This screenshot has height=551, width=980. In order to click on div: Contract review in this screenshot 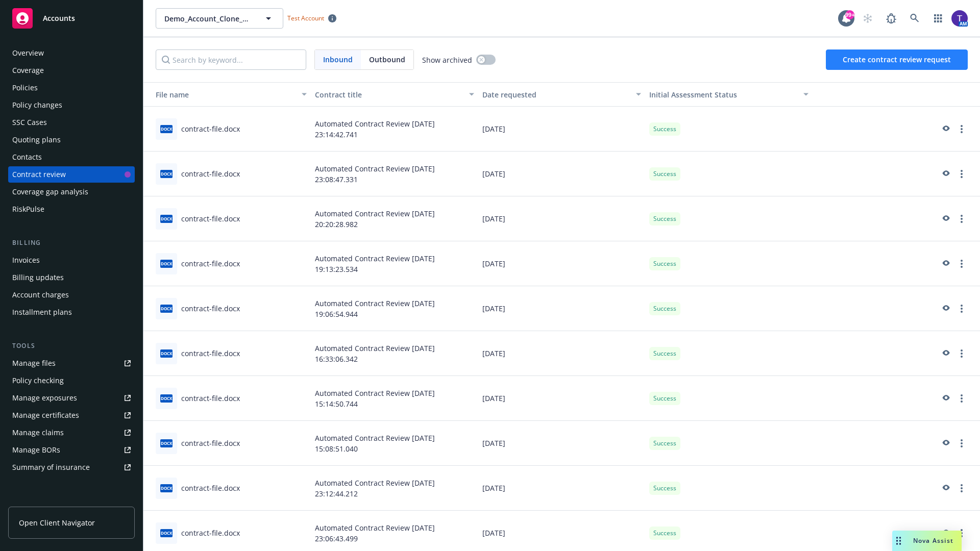, I will do `click(39, 174)`.